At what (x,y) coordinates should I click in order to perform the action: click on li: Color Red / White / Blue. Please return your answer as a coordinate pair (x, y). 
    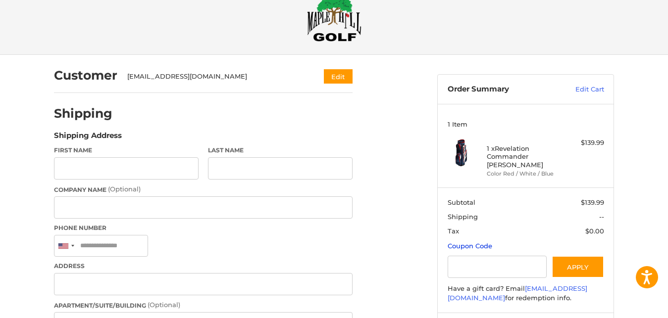
    Looking at the image, I should click on (524, 174).